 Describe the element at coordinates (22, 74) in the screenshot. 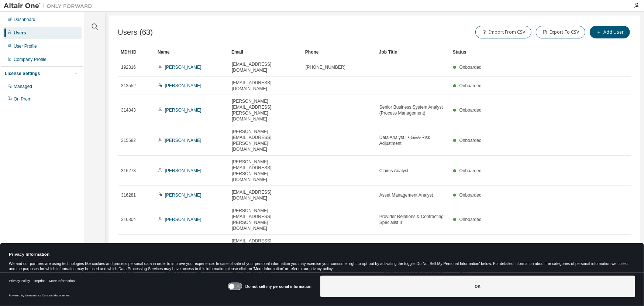

I see `div: License Settings` at that location.